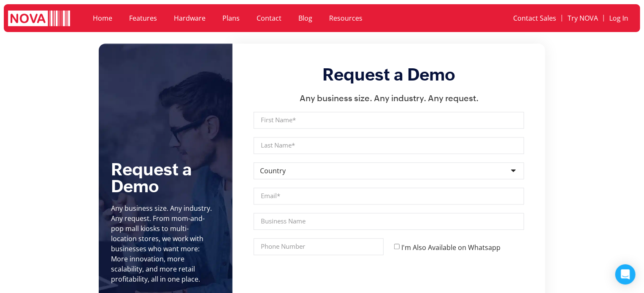 This screenshot has width=644, height=293. What do you see at coordinates (231, 18) in the screenshot?
I see `a: Plans` at bounding box center [231, 18].